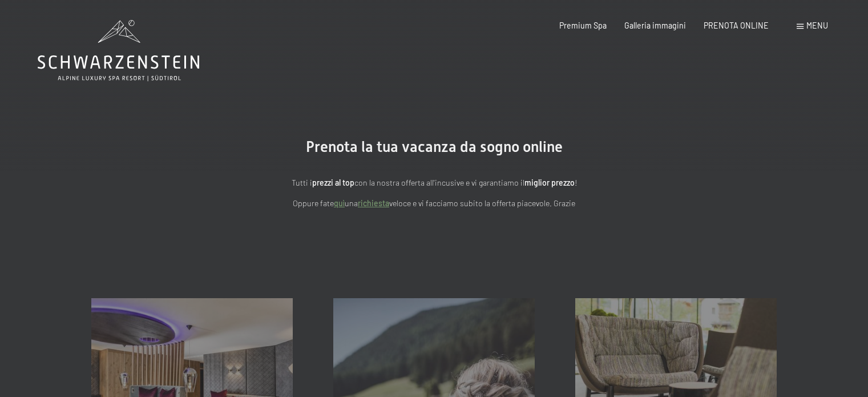 The width and height of the screenshot is (868, 397). What do you see at coordinates (434, 203) in the screenshot?
I see `p: Oppure fate una veloce e vi facciamo subito la offerta piacevole. Grazie` at bounding box center [434, 203].